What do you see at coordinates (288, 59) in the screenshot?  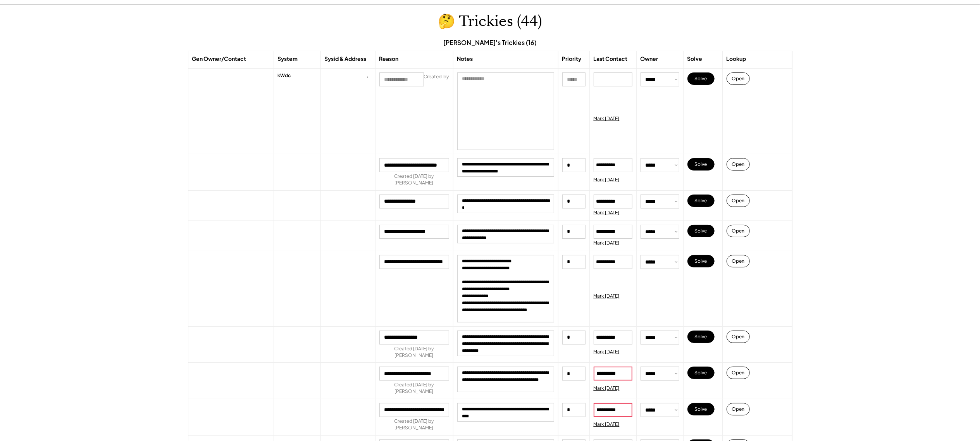 I see `div: System` at bounding box center [288, 59].